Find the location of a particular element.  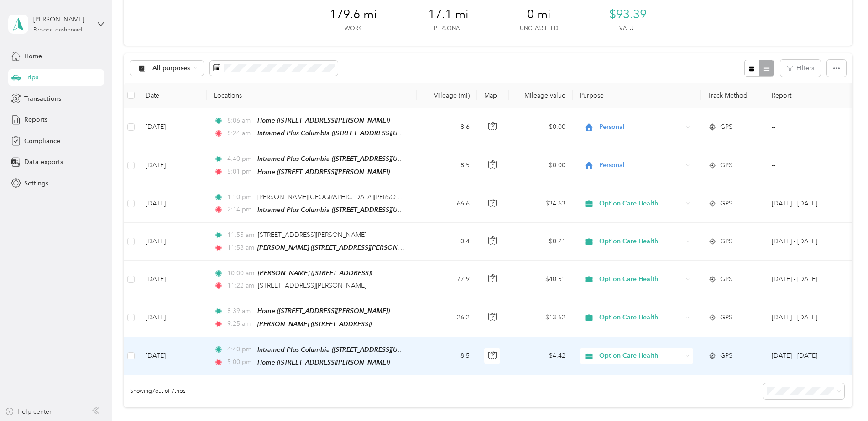

th: Map is located at coordinates (493, 95).